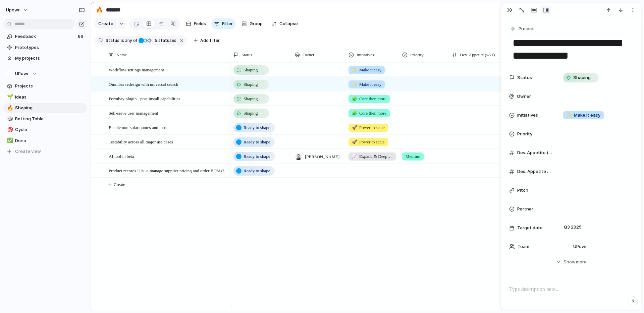 This screenshot has width=644, height=313. Describe the element at coordinates (50, 119) in the screenshot. I see `span: Betting Table` at that location.